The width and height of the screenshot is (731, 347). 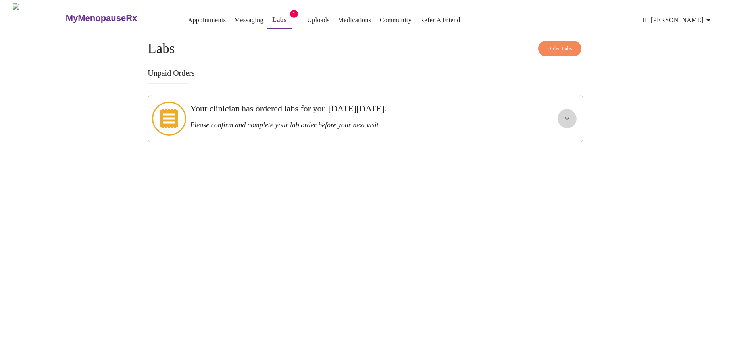 What do you see at coordinates (249, 20) in the screenshot?
I see `button: Messaging` at bounding box center [249, 20].